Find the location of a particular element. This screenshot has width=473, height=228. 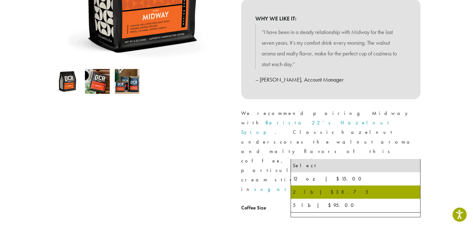

img: Midway is located at coordinates (67, 81).